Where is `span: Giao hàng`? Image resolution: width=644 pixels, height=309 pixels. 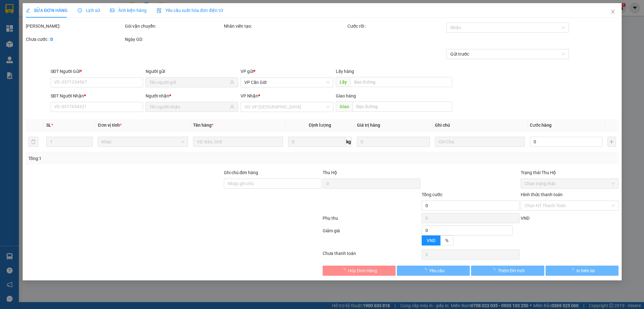 span: Giao hàng is located at coordinates (345, 96).